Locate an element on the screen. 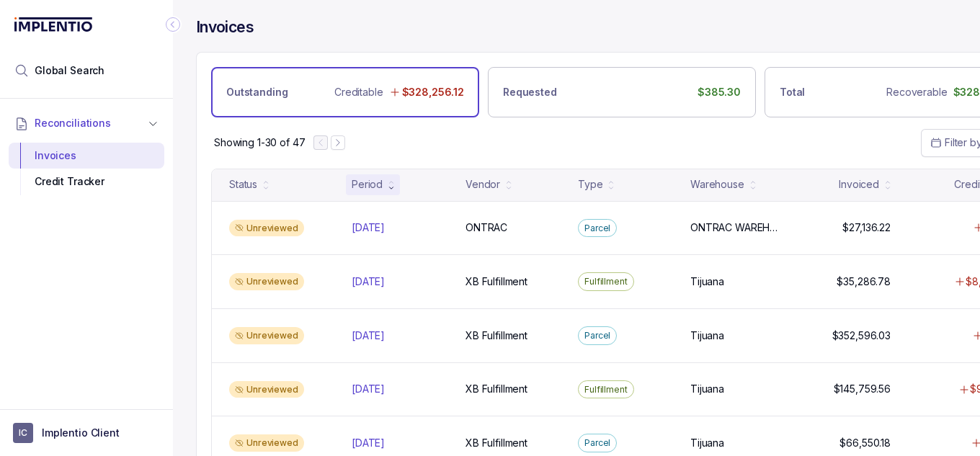 This screenshot has height=456, width=980. p: $352,596.03 is located at coordinates (861, 336).